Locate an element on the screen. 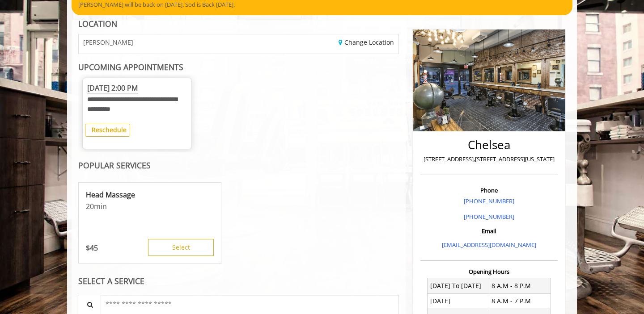 This screenshot has width=644, height=314. h3: Opening Hours is located at coordinates (489, 272).